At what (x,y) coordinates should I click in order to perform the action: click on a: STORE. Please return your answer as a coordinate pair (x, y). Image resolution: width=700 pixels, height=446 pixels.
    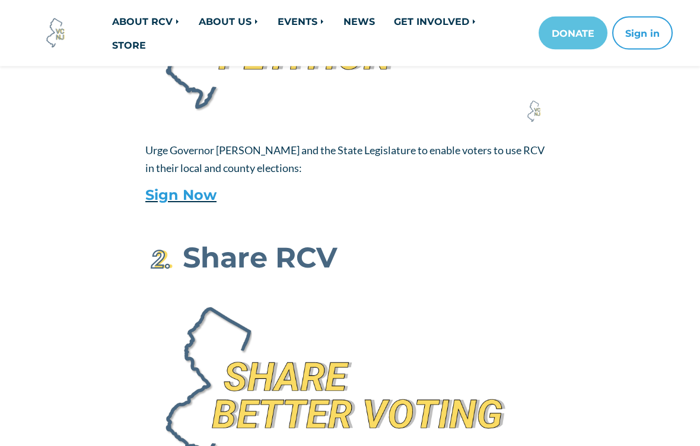
    Looking at the image, I should click on (129, 45).